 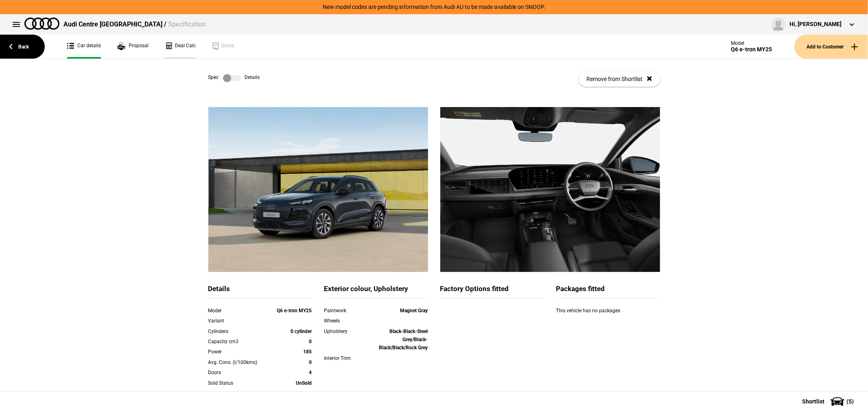 What do you see at coordinates (608, 291) in the screenshot?
I see `div: Packages fitted` at bounding box center [608, 291].